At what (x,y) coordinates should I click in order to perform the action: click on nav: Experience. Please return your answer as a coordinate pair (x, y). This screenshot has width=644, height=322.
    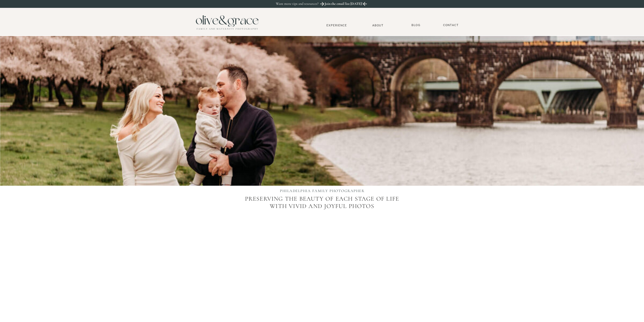
    Looking at the image, I should click on (337, 26).